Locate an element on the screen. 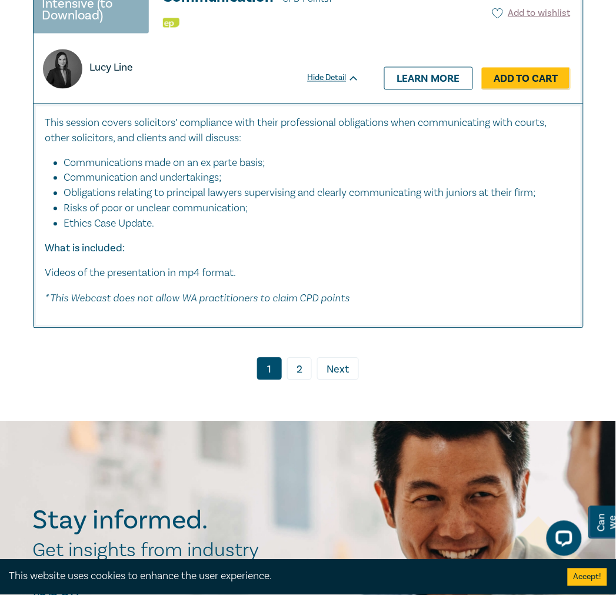  li: Obligations relating to principal lawyers supervising and clearly communicating with juniors at t... is located at coordinates (312, 193).